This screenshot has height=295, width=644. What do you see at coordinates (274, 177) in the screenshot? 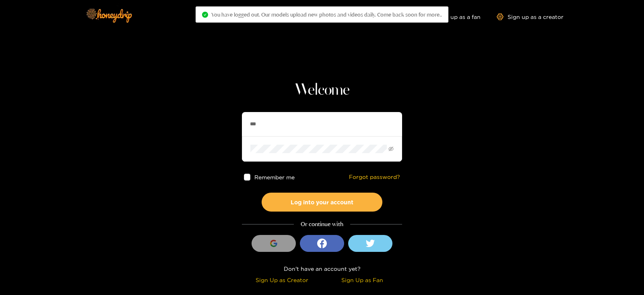
I see `span: Remember me` at bounding box center [274, 177].